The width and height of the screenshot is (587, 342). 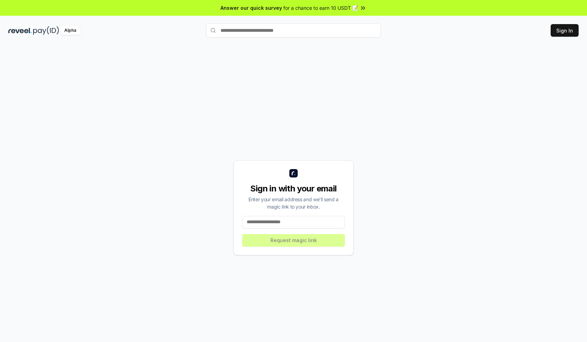 I want to click on div: Sign in with your email, so click(x=293, y=189).